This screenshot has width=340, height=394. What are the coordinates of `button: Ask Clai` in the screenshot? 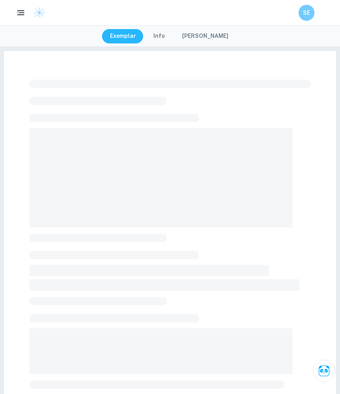 It's located at (324, 371).